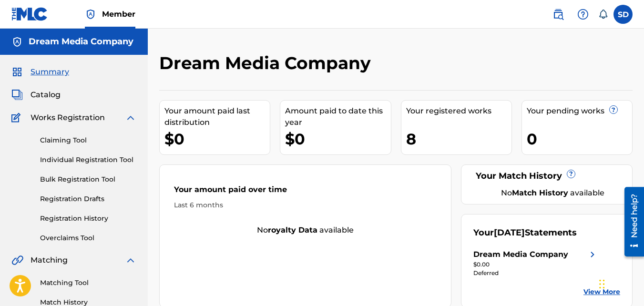 This screenshot has height=306, width=644. I want to click on strong: Match History, so click(540, 193).